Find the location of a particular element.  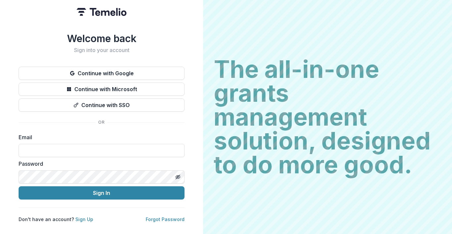

a: Forgot Password is located at coordinates (165, 219).